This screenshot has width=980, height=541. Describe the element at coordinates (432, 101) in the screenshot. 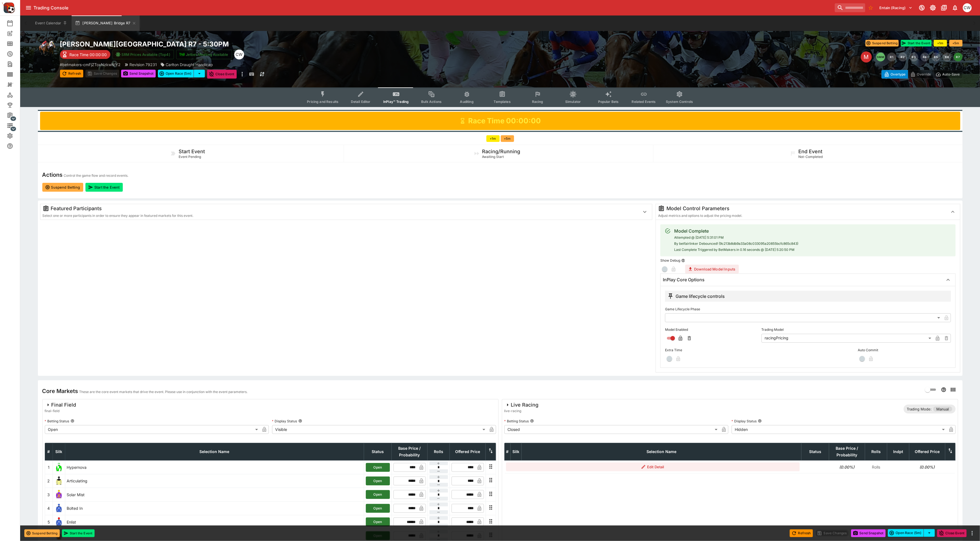

I see `span: Bulk Actions` at that location.